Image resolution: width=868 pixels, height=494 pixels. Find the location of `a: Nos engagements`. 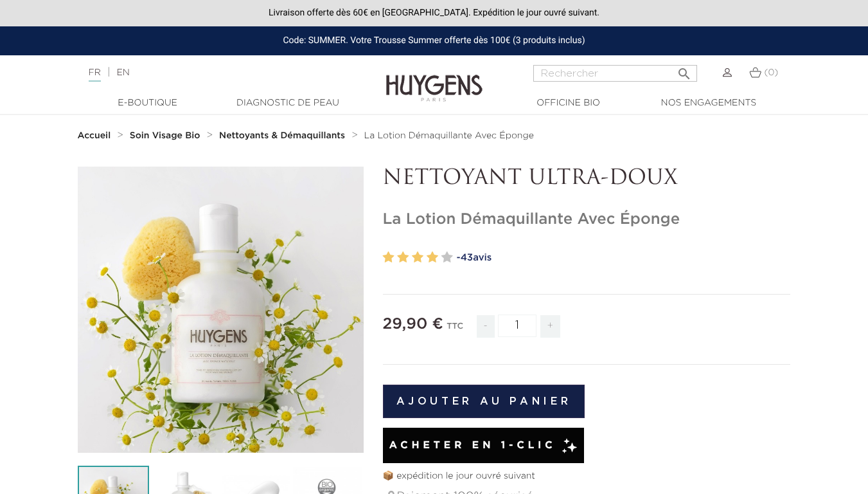

a: Nos engagements is located at coordinates (709, 103).